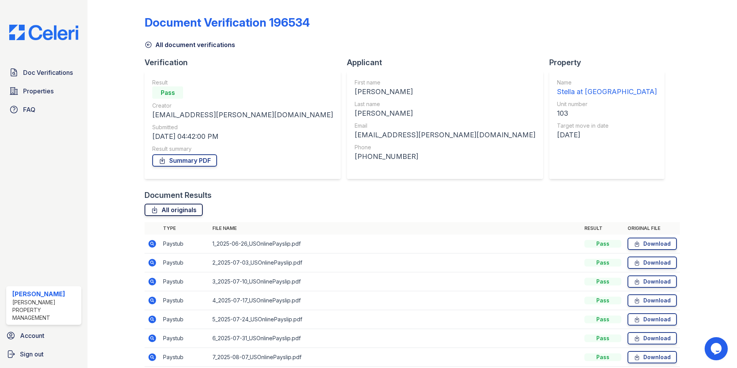 The height and width of the screenshot is (368, 737). Describe the element at coordinates (32, 354) in the screenshot. I see `span: Sign out` at that location.